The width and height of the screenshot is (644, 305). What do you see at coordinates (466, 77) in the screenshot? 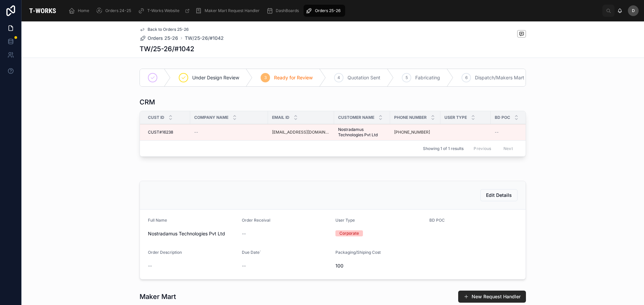
I see `span: 6` at bounding box center [466, 77].